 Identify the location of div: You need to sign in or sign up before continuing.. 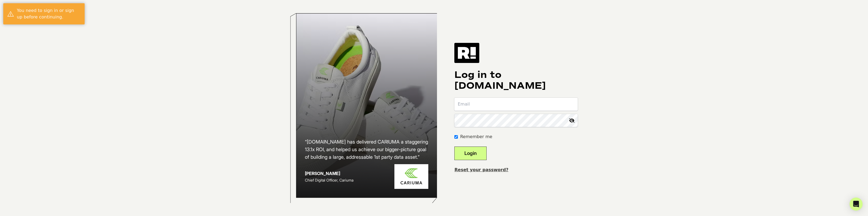
(49, 14).